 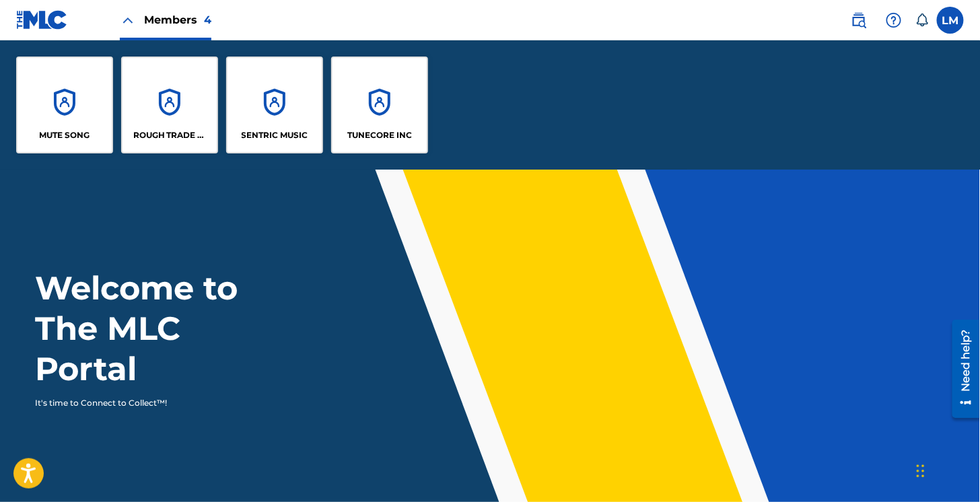 I want to click on div: Chat Widget, so click(x=947, y=469).